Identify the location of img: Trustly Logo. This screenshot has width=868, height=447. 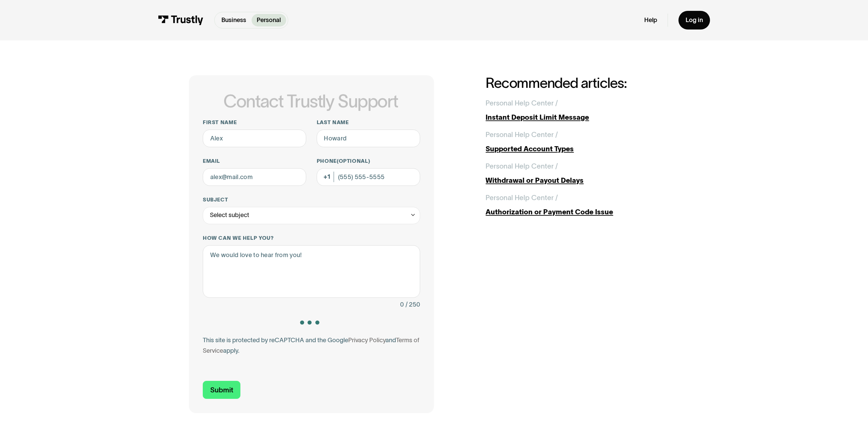
(180, 20).